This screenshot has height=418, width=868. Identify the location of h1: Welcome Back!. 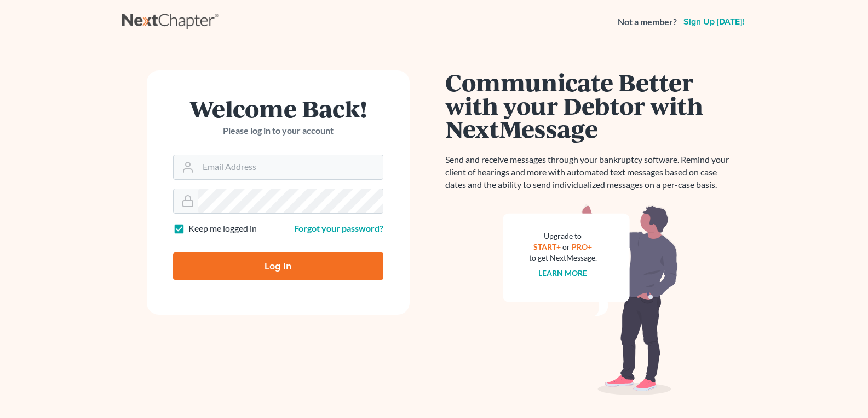
(278, 109).